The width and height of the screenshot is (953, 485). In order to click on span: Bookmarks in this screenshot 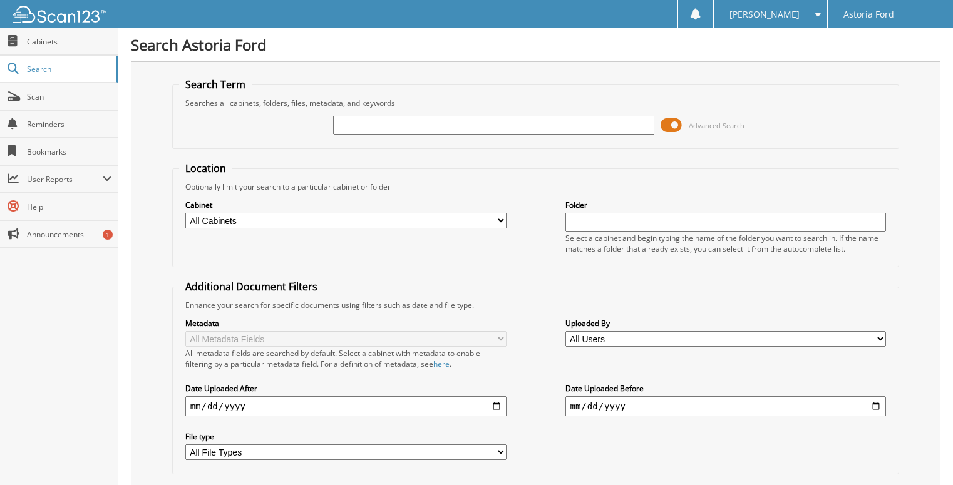, I will do `click(69, 152)`.